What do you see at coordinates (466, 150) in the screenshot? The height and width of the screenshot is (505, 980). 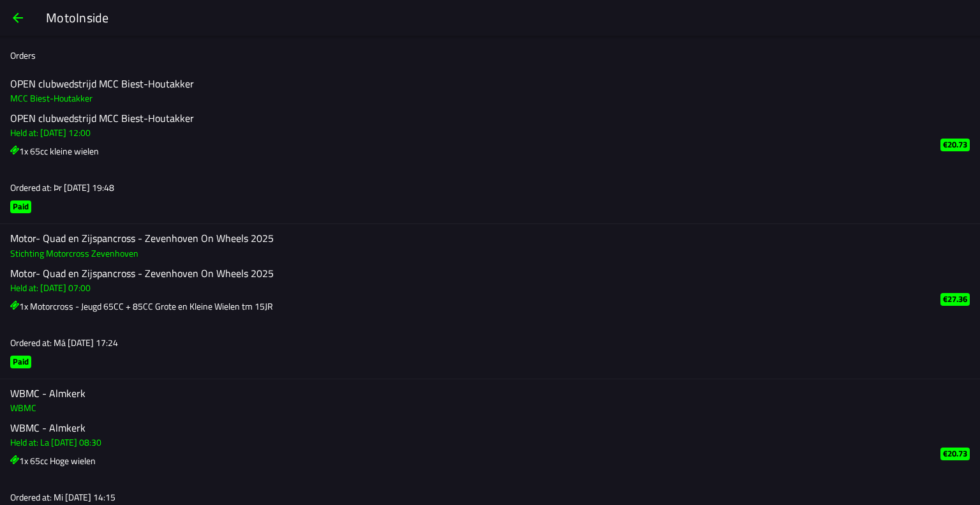 I see `h3: 1x 65cc kleine wielen` at bounding box center [466, 150].